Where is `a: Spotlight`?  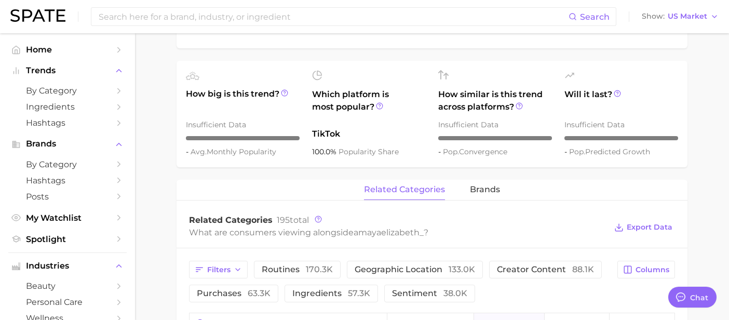 a: Spotlight is located at coordinates (68, 239).